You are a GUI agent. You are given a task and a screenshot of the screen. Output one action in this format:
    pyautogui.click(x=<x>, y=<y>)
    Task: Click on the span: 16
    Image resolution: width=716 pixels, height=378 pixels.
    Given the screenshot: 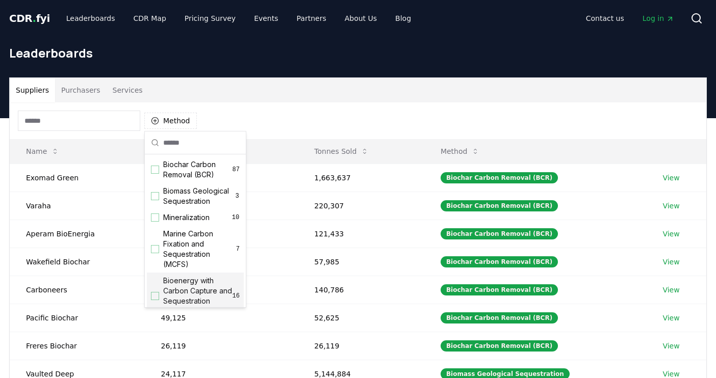 What is the action you would take?
    pyautogui.click(x=236, y=296)
    